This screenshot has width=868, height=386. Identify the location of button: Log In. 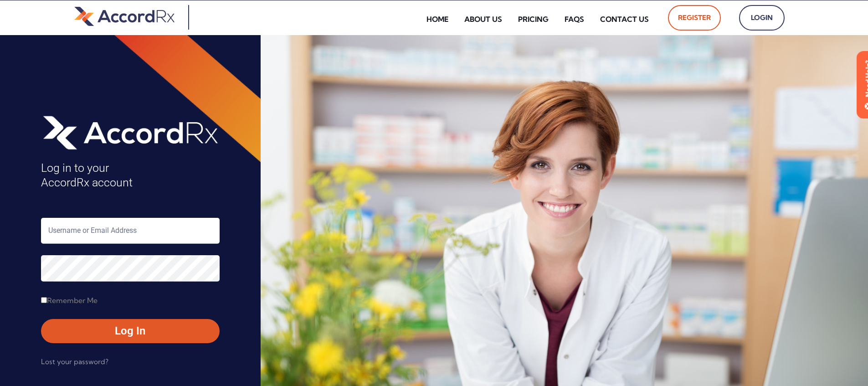
(131, 331).